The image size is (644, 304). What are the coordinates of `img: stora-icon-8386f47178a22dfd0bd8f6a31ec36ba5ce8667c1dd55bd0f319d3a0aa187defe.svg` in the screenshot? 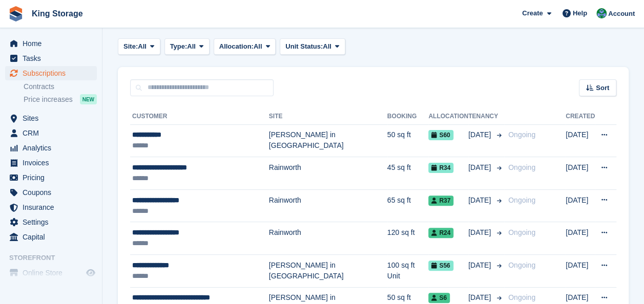 It's located at (16, 14).